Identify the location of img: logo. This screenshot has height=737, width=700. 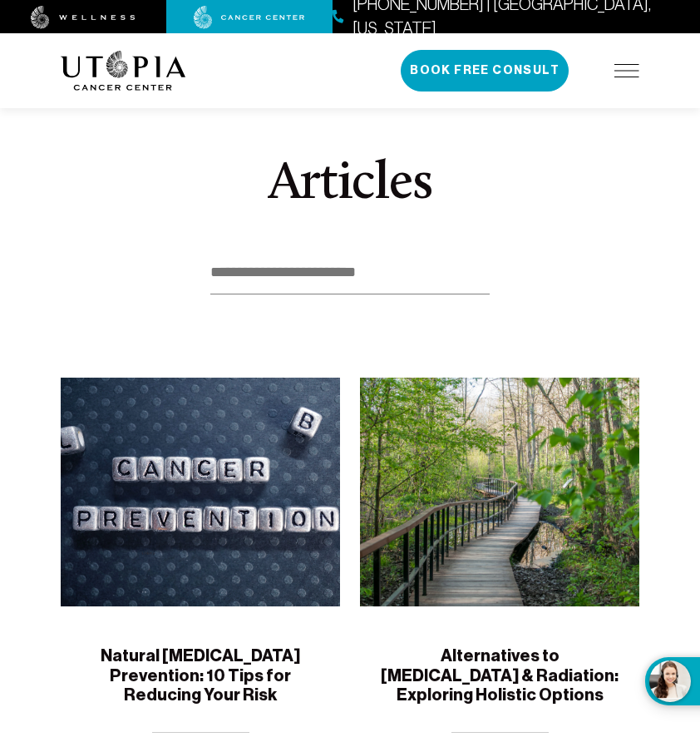
(123, 71).